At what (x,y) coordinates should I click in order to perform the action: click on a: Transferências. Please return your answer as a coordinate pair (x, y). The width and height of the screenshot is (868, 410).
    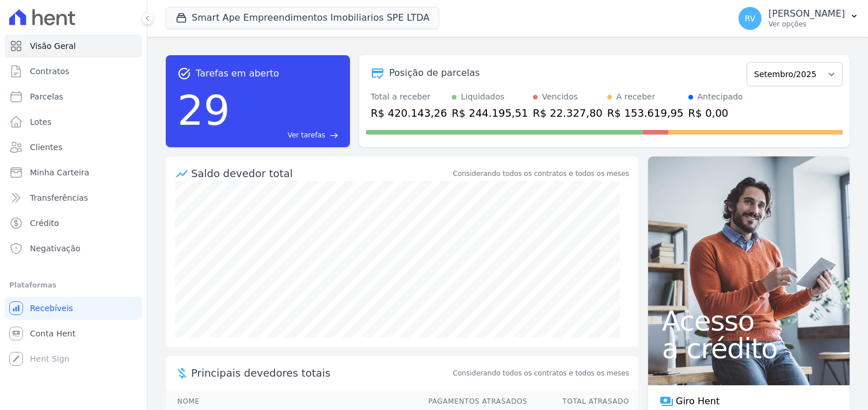
    Looking at the image, I should click on (73, 198).